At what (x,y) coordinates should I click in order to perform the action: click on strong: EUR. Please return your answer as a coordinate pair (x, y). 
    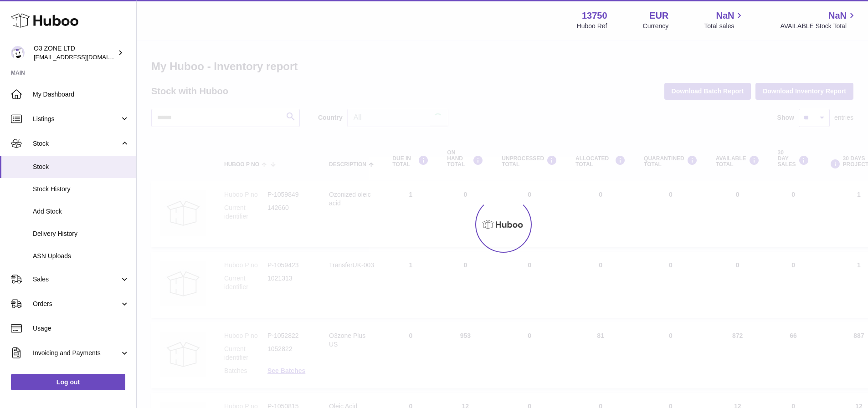
    Looking at the image, I should click on (659, 15).